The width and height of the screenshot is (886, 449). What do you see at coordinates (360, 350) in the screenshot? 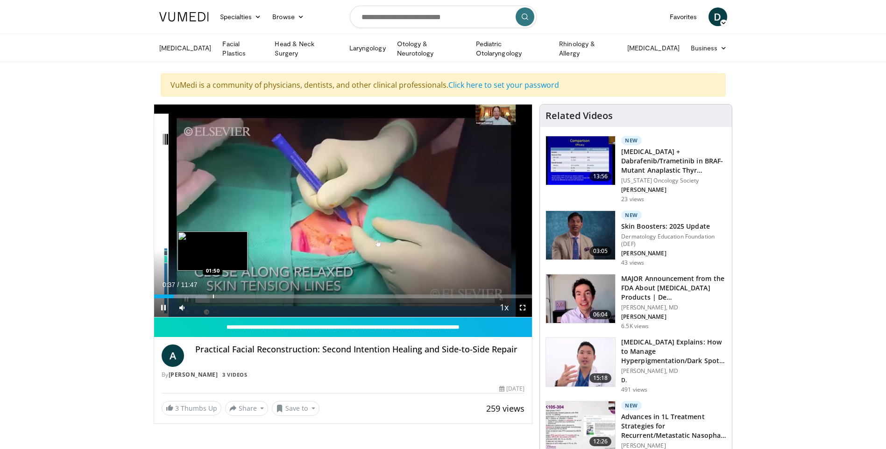
I see `h4: Practical Facial Reconstruction: Second Intention Healing and Side-to-Side Repair` at bounding box center [360, 350].